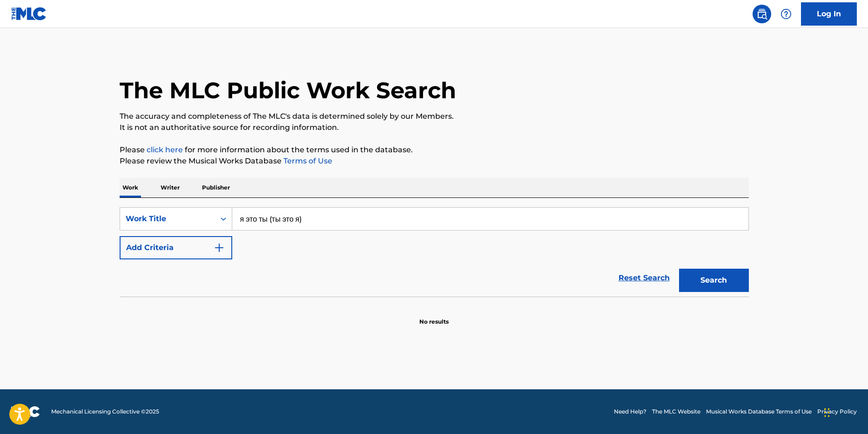 The image size is (868, 434). What do you see at coordinates (762, 14) in the screenshot?
I see `img: search` at bounding box center [762, 14].